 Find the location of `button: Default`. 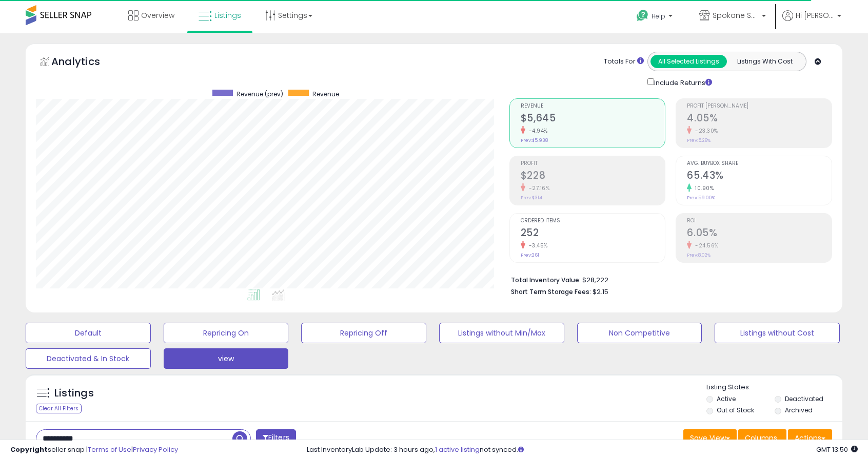

button: Default is located at coordinates (88, 333).